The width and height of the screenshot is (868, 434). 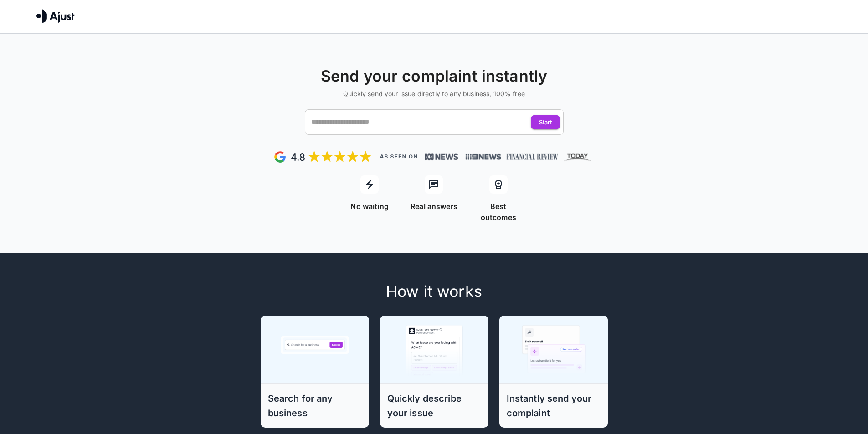 What do you see at coordinates (315, 406) in the screenshot?
I see `h6: Search for any business` at bounding box center [315, 406].